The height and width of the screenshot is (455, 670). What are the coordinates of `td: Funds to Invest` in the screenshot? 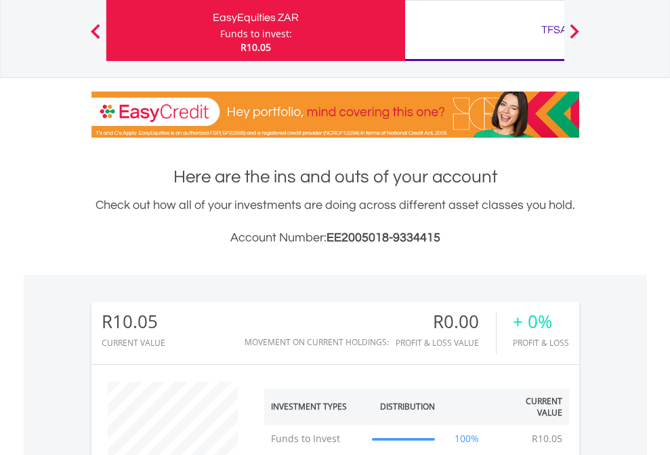 It's located at (315, 439).